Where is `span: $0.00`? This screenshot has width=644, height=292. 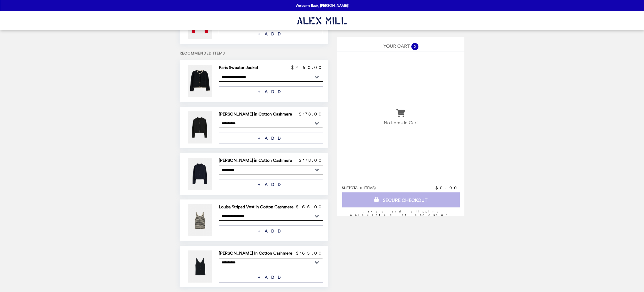 span: $0.00 is located at coordinates (447, 188).